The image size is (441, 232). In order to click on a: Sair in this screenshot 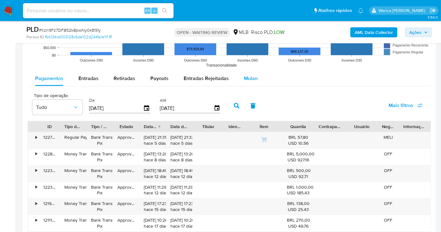, I will do `click(433, 10)`.